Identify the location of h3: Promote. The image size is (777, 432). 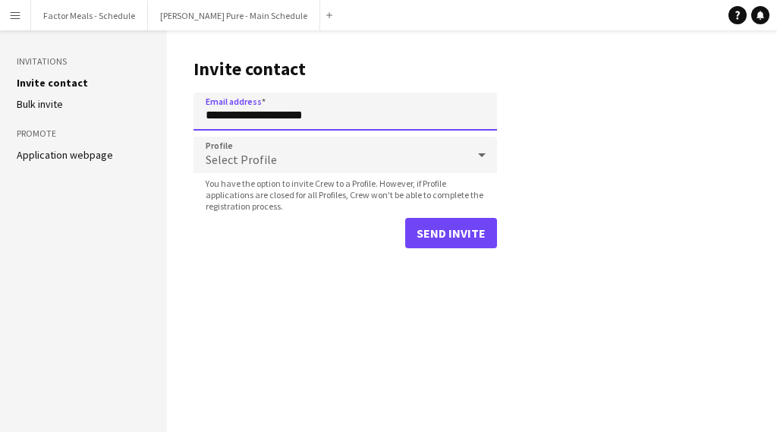
(83, 134).